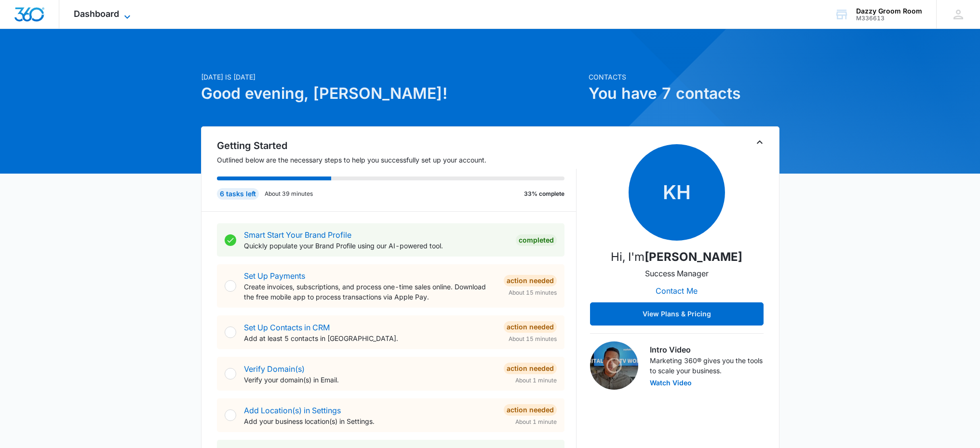 This screenshot has height=448, width=980. I want to click on button: Contact Me, so click(676, 290).